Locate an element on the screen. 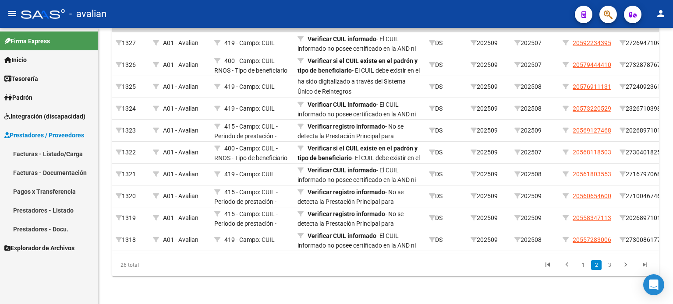 The image size is (673, 304). a: 1 is located at coordinates (583, 265).